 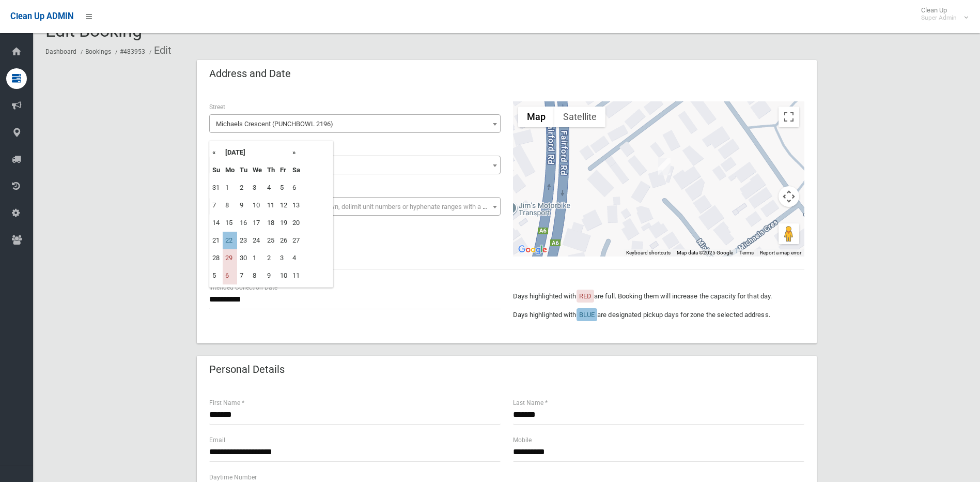 I want to click on td: 19, so click(x=283, y=223).